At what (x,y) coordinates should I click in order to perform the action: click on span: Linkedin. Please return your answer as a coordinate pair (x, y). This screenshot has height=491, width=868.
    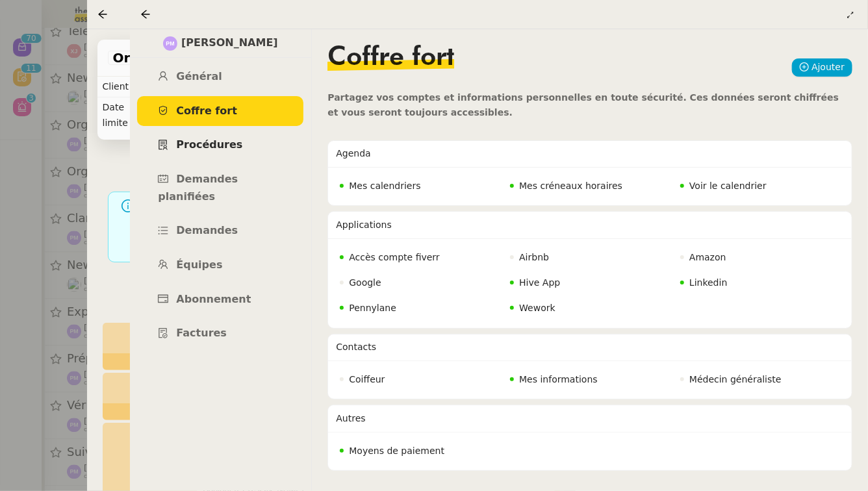
    Looking at the image, I should click on (708, 282).